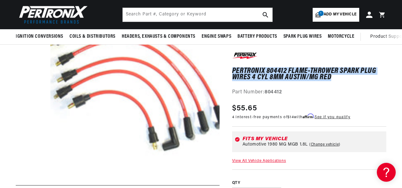  Describe the element at coordinates (217, 37) in the screenshot. I see `summary: Engine Swaps` at that location.